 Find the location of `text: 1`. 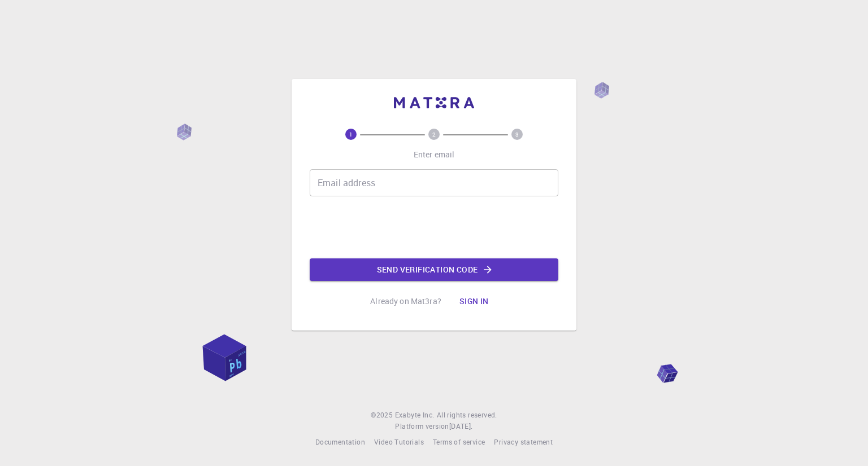

text: 1 is located at coordinates (351, 135).